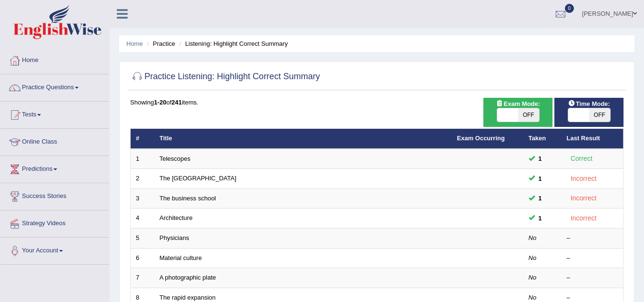 The height and width of the screenshot is (302, 644). I want to click on h2: Practice Listening: Highlight Correct Summary, so click(225, 77).